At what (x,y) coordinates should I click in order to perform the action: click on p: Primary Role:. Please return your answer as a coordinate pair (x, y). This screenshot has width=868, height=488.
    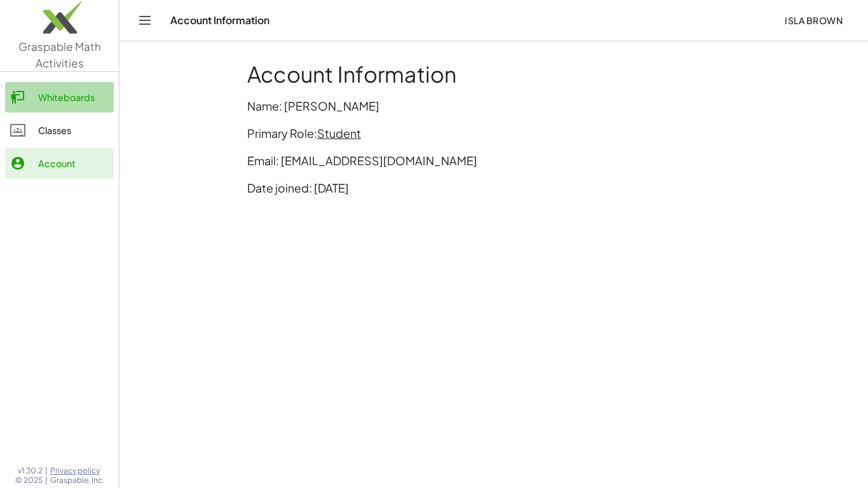
    Looking at the image, I should click on (493, 133).